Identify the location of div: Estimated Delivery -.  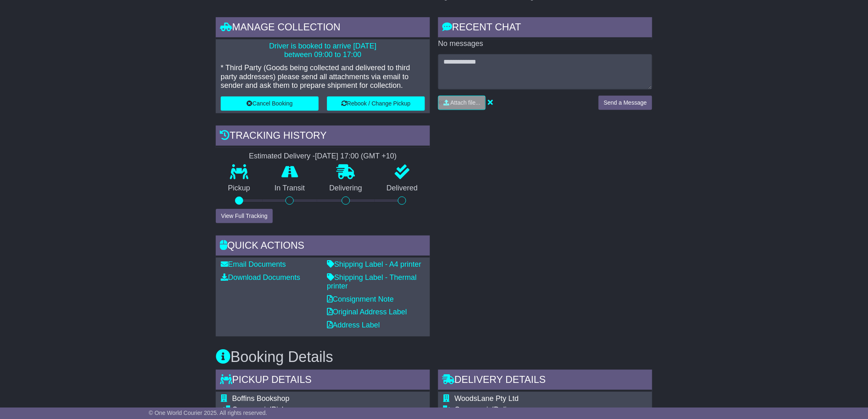
(323, 156).